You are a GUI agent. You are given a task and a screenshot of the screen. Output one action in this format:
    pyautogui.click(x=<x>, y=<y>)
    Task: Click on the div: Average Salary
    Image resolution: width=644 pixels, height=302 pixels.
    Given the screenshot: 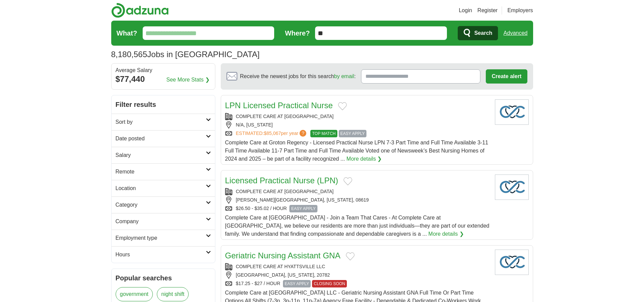 What is the action you would take?
    pyautogui.click(x=163, y=70)
    